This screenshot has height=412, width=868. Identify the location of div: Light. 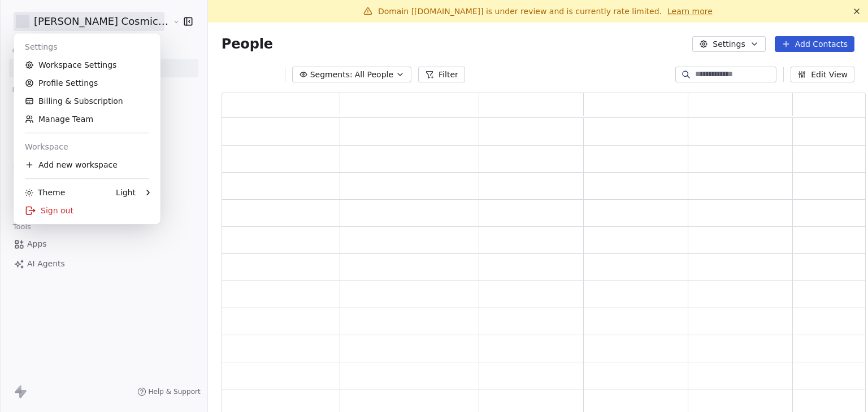
(125, 193).